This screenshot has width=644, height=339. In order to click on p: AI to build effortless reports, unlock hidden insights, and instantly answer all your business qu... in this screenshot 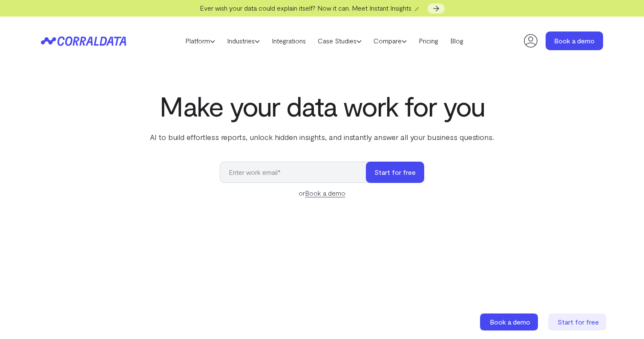, I will do `click(322, 137)`.